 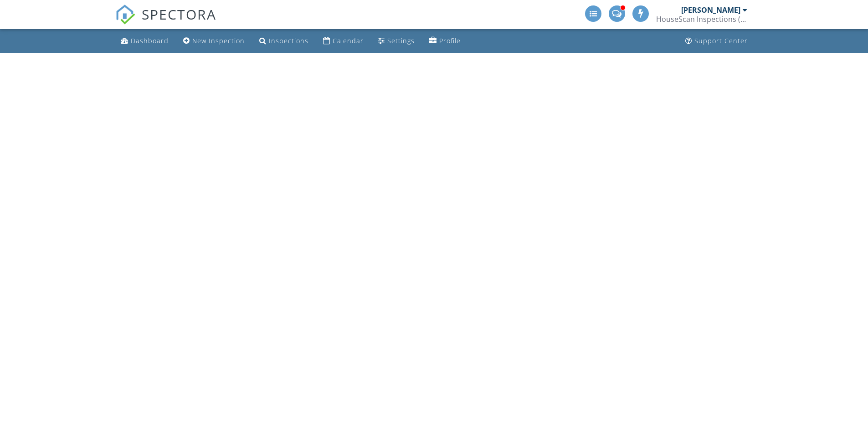 What do you see at coordinates (396, 41) in the screenshot?
I see `a: Settings` at bounding box center [396, 41].